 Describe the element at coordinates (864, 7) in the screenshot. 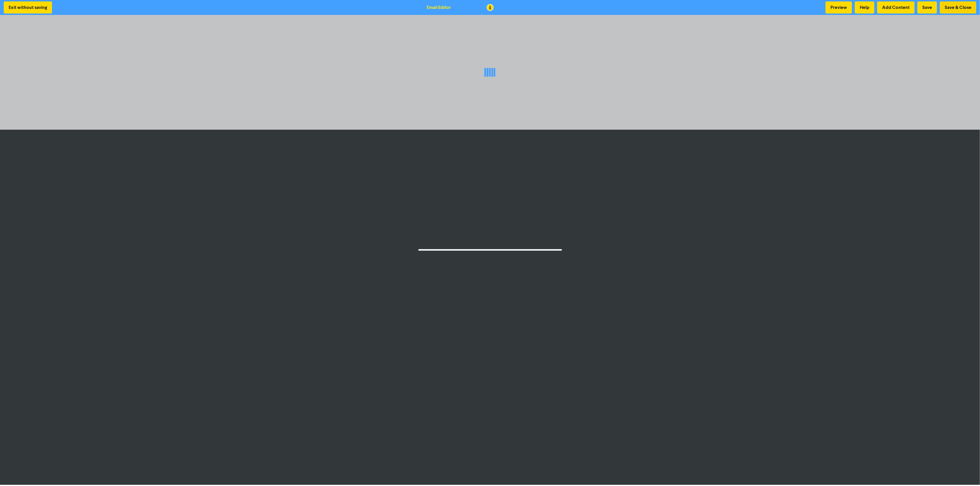

I see `button: Help` at that location.